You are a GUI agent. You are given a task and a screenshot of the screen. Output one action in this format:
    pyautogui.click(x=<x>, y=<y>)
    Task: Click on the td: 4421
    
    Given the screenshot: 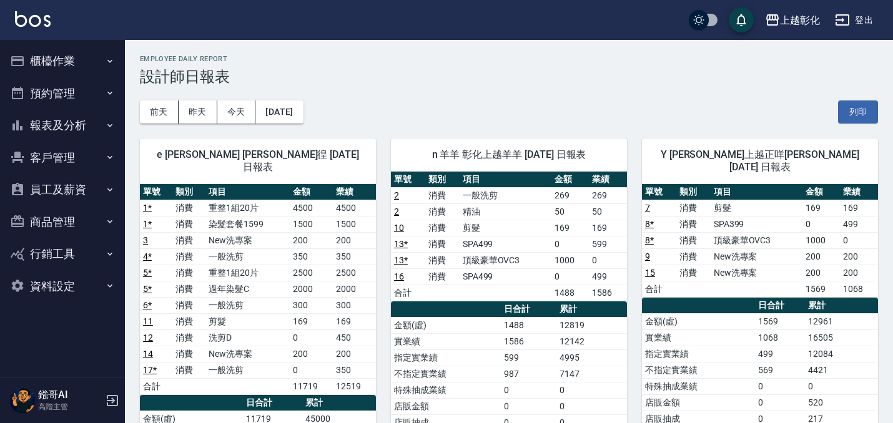 What is the action you would take?
    pyautogui.click(x=841, y=370)
    